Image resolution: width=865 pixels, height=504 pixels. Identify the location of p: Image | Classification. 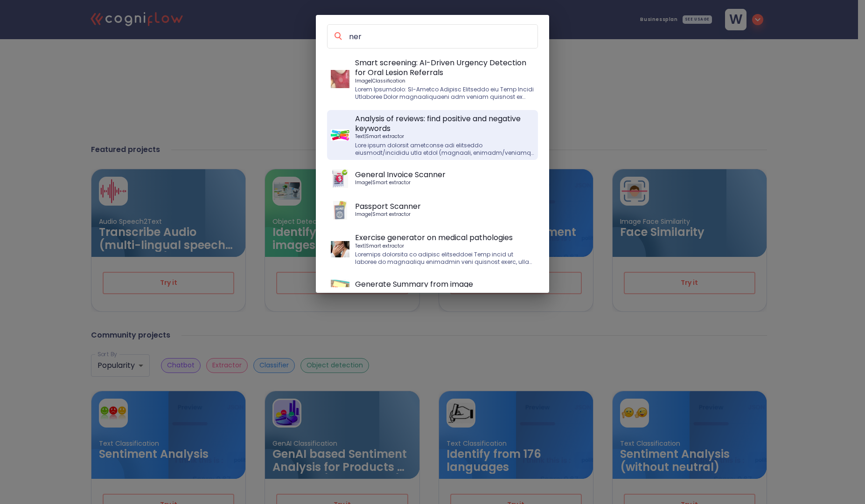
(445, 81).